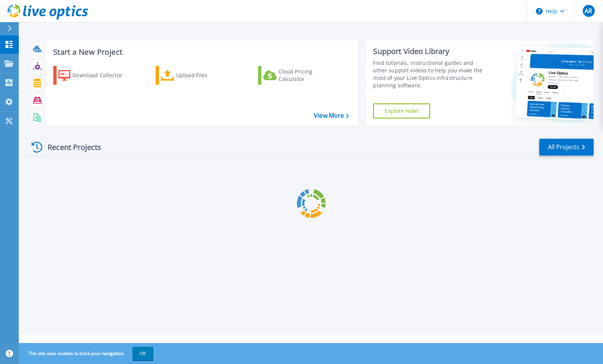  I want to click on a: View More, so click(331, 116).